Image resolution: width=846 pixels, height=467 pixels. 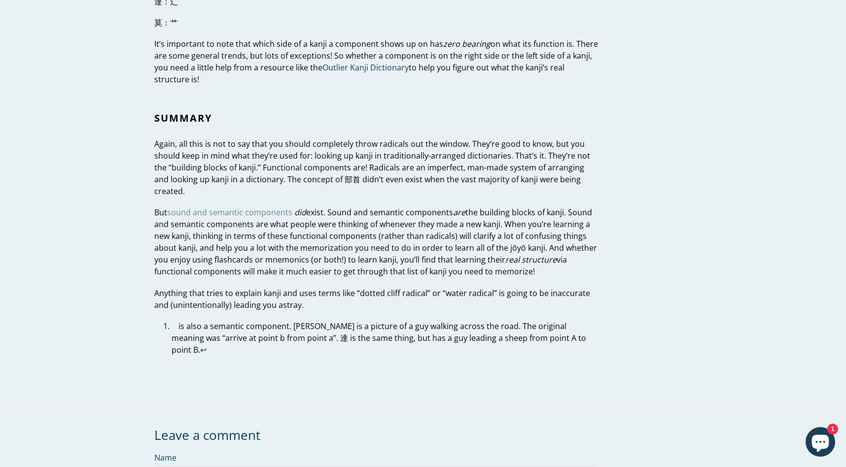 I want to click on h2: Leave a comment, so click(x=376, y=435).